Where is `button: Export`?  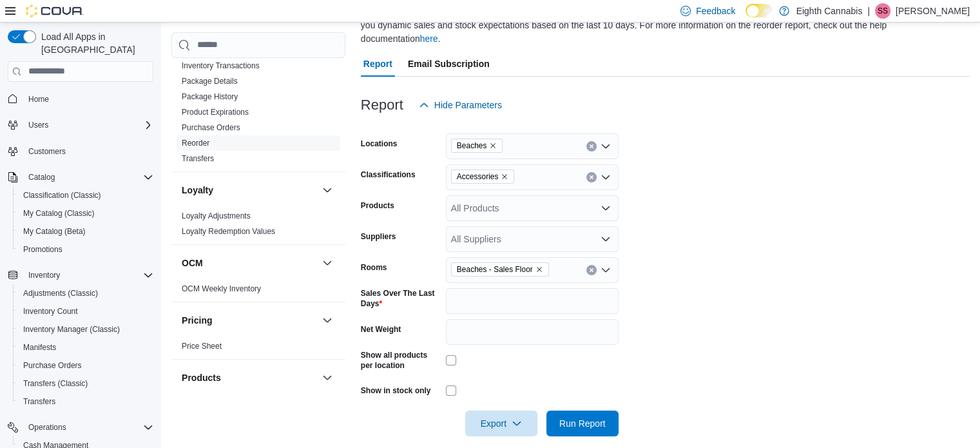
button: Export is located at coordinates (501, 423).